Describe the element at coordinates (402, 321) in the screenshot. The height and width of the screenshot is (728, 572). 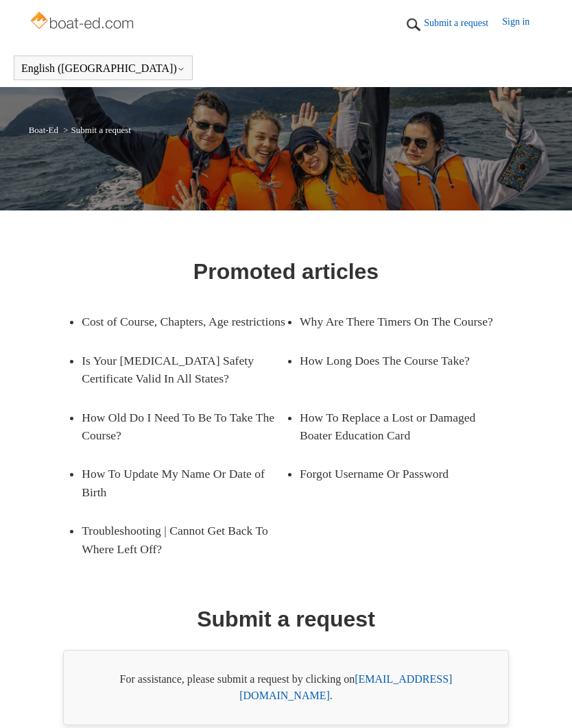
I see `a: Why Are There Timers On The Course?` at that location.